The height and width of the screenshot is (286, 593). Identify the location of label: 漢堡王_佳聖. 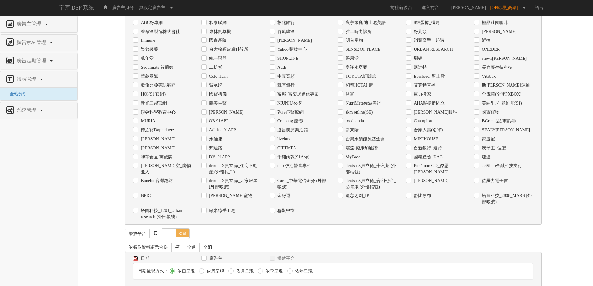
(493, 148).